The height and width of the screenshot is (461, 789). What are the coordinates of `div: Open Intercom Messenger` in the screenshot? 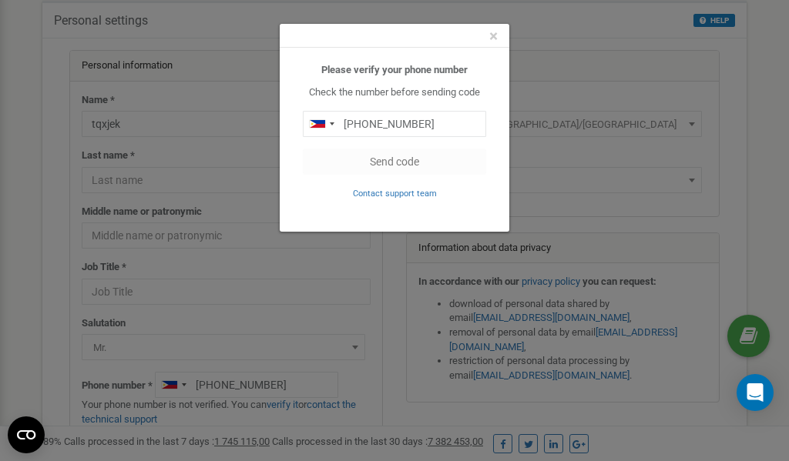 It's located at (755, 393).